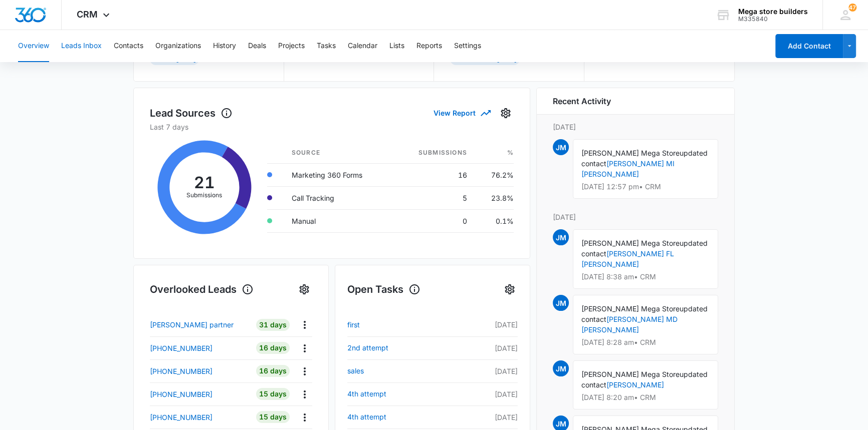 The width and height of the screenshot is (868, 430). I want to click on p: Last 7 days, so click(332, 127).